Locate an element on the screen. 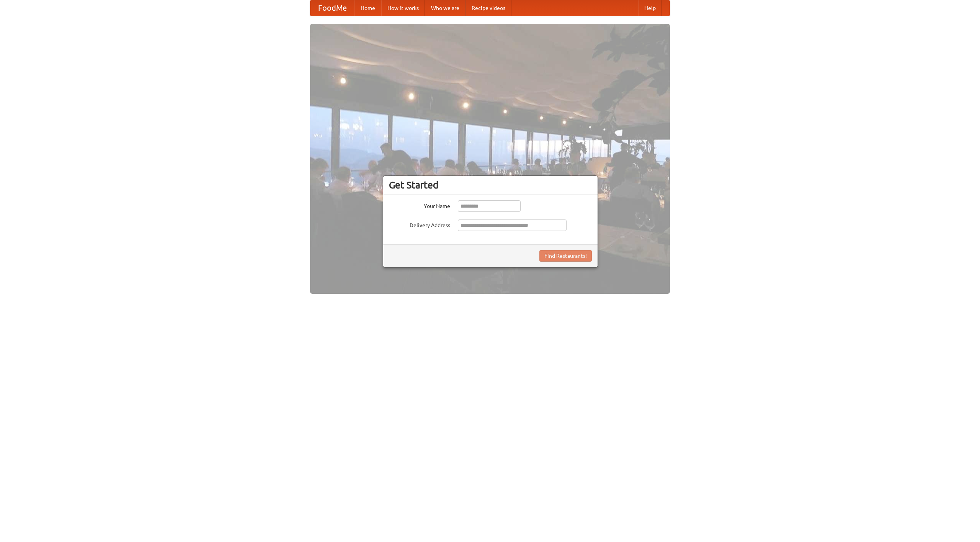 This screenshot has height=542, width=980. a: Help is located at coordinates (650, 8).